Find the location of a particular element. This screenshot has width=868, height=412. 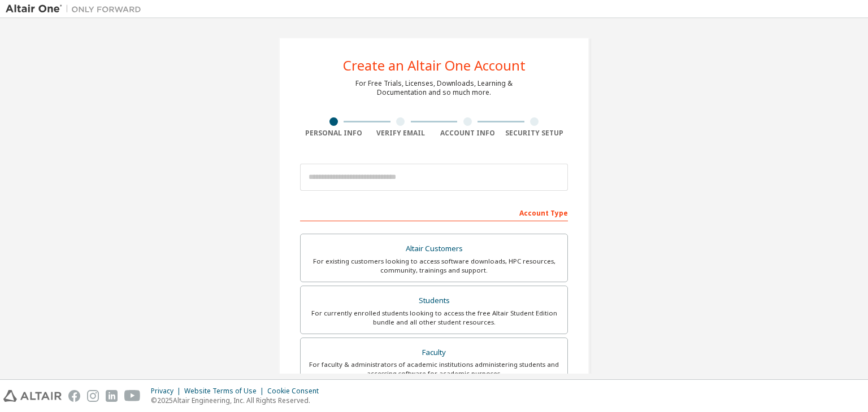

div: Account Info is located at coordinates (468, 133).